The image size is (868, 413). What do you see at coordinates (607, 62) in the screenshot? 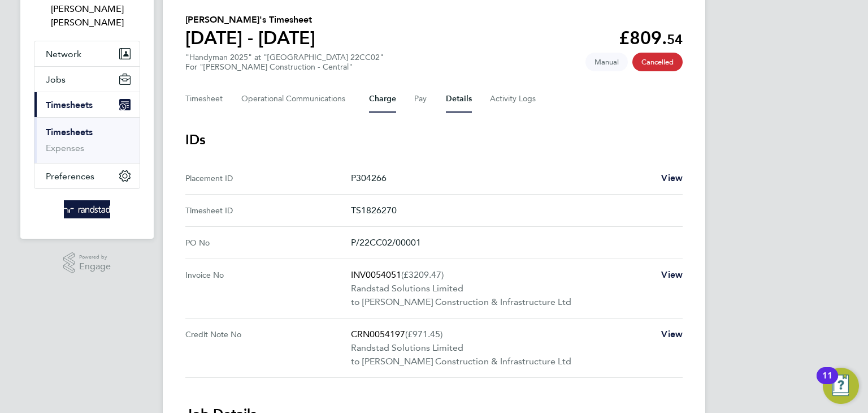
I see `span: This timesheet was manually created.` at bounding box center [607, 62].